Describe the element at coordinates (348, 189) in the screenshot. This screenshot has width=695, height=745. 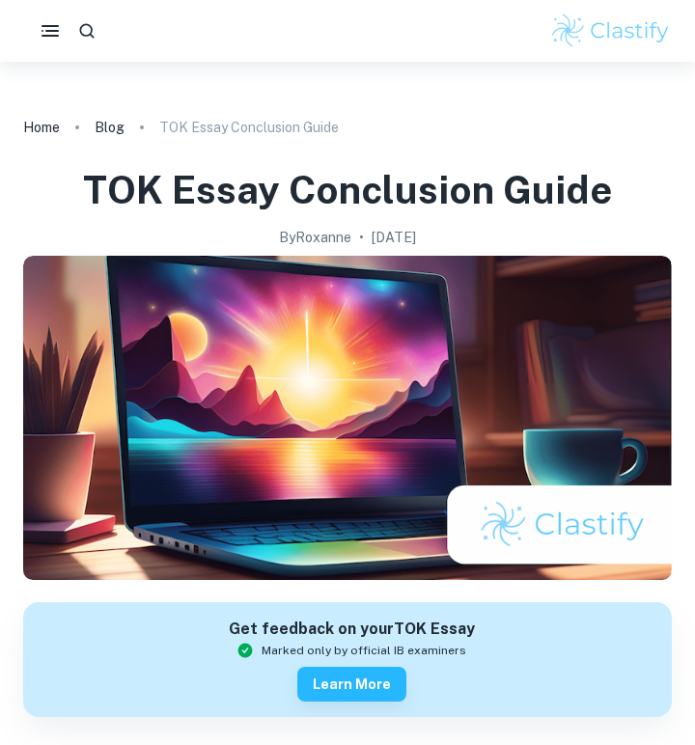
I see `h1: TOK Essay Conclusion Guide` at that location.